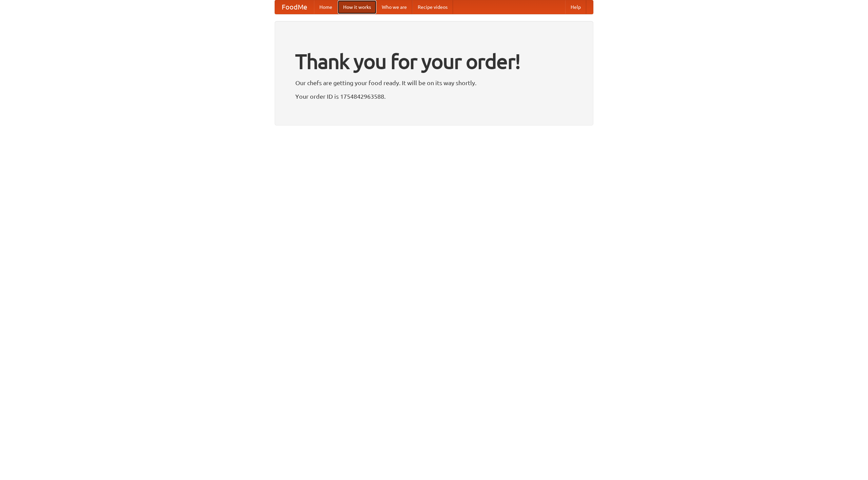 This screenshot has width=868, height=480. What do you see at coordinates (434, 96) in the screenshot?
I see `p: Your order ID is 1754842963588.` at bounding box center [434, 96].